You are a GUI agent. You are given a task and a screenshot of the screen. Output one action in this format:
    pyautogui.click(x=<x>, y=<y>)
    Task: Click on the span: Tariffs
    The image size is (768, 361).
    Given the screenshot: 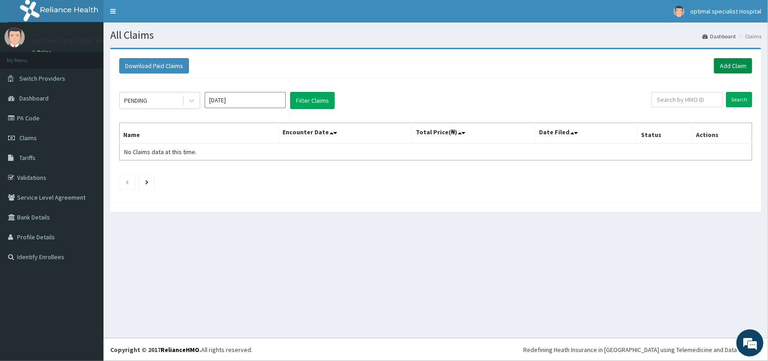 What is the action you would take?
    pyautogui.click(x=27, y=158)
    